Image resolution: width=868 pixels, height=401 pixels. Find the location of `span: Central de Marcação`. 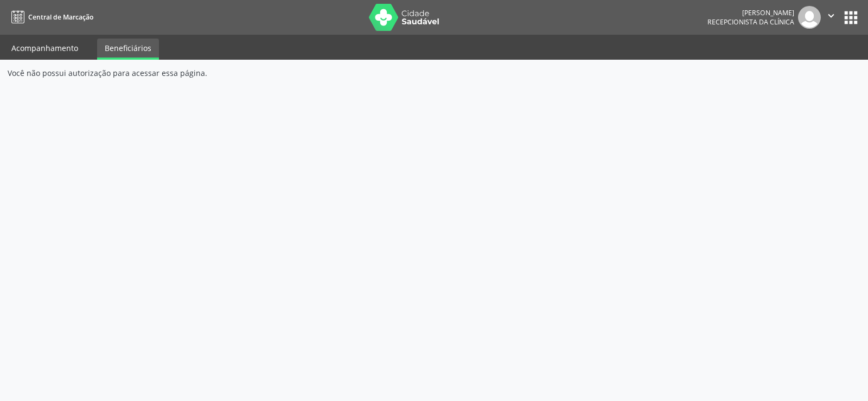

span: Central de Marcação is located at coordinates (61, 17).